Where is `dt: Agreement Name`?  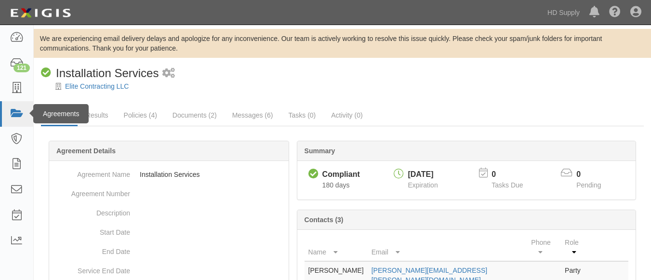
dt: Agreement Name is located at coordinates (91, 172).